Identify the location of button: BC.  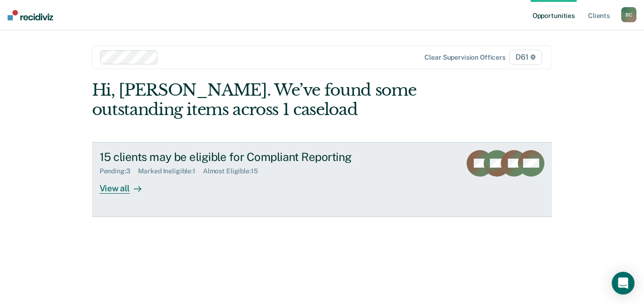
(629, 15).